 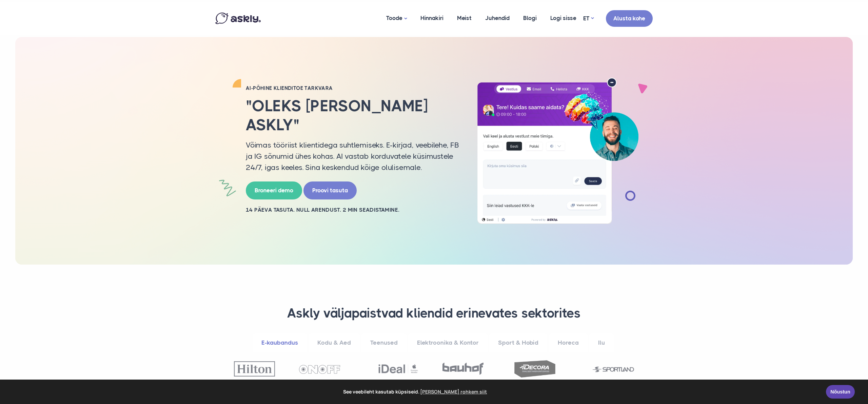 I want to click on span: See veebileht kasutab küpsiseid., so click(x=415, y=392).